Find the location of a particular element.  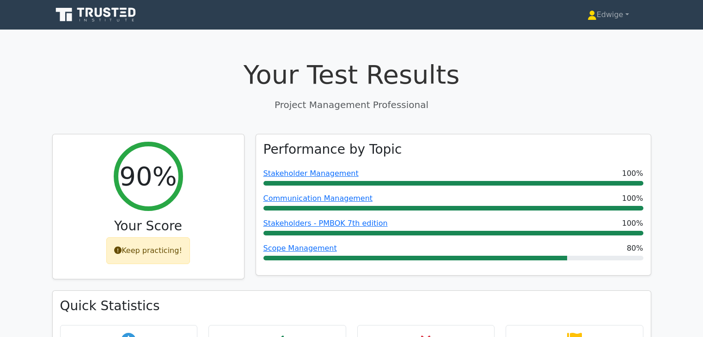

span: 80% is located at coordinates (635, 248).